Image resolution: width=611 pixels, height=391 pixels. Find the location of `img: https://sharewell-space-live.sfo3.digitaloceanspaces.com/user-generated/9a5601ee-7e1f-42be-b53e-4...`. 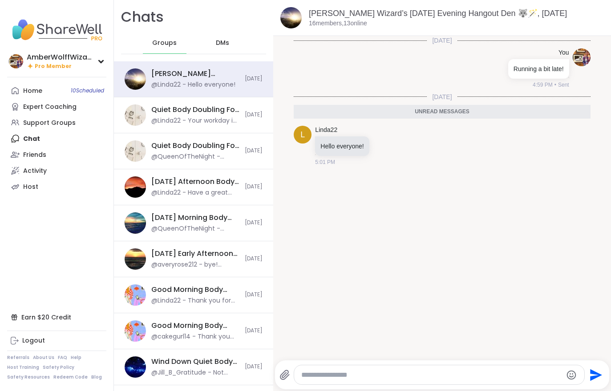

img: https://sharewell-space-live.sfo3.digitaloceanspaces.com/user-generated/9a5601ee-7e1f-42be-b53e-4... is located at coordinates (581, 57).